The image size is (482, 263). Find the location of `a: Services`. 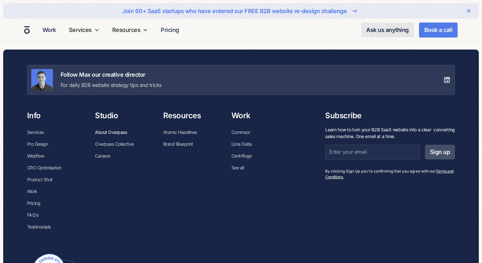

a: Services is located at coordinates (35, 132).